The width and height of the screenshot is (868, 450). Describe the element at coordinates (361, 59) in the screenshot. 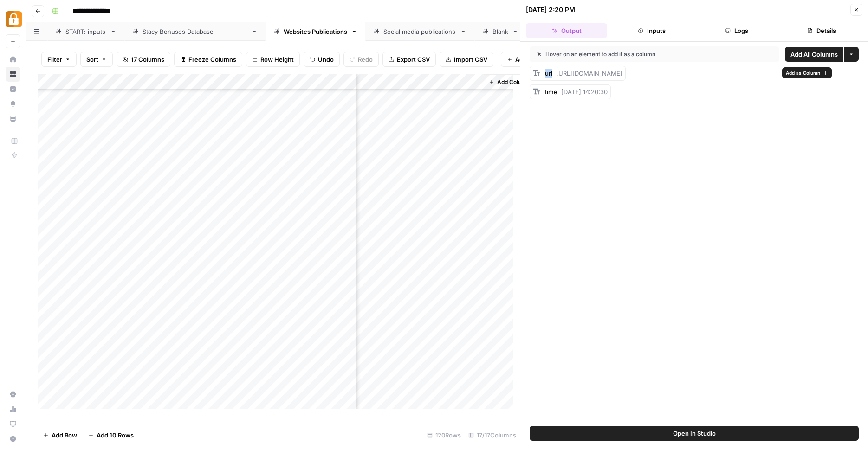

I see `button: Redo` at that location.